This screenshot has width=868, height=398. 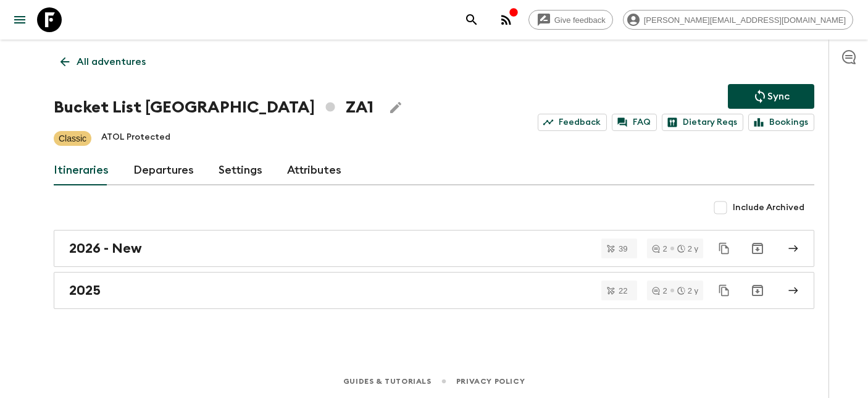 I want to click on a: Feedback, so click(x=572, y=122).